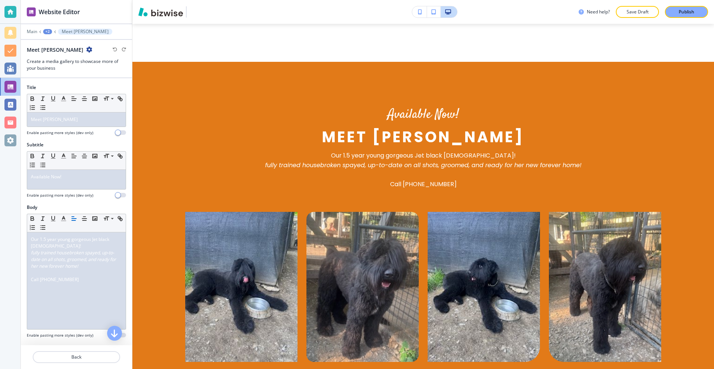 Image resolution: width=714 pixels, height=369 pixels. I want to click on p: Publish, so click(686, 12).